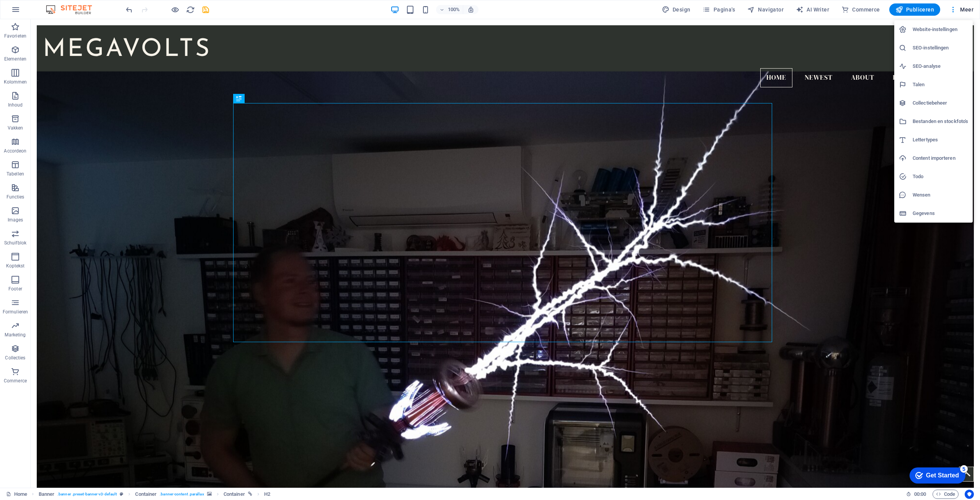 This screenshot has width=980, height=500. What do you see at coordinates (941, 214) in the screenshot?
I see `h6: Gegevens` at bounding box center [941, 214].